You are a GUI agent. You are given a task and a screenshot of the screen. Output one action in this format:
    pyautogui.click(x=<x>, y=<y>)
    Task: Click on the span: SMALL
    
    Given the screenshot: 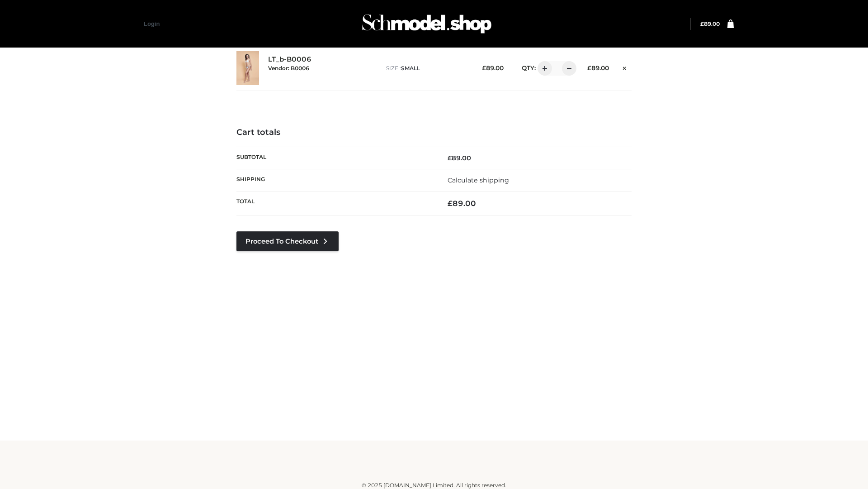 What is the action you would take?
    pyautogui.click(x=411, y=67)
    